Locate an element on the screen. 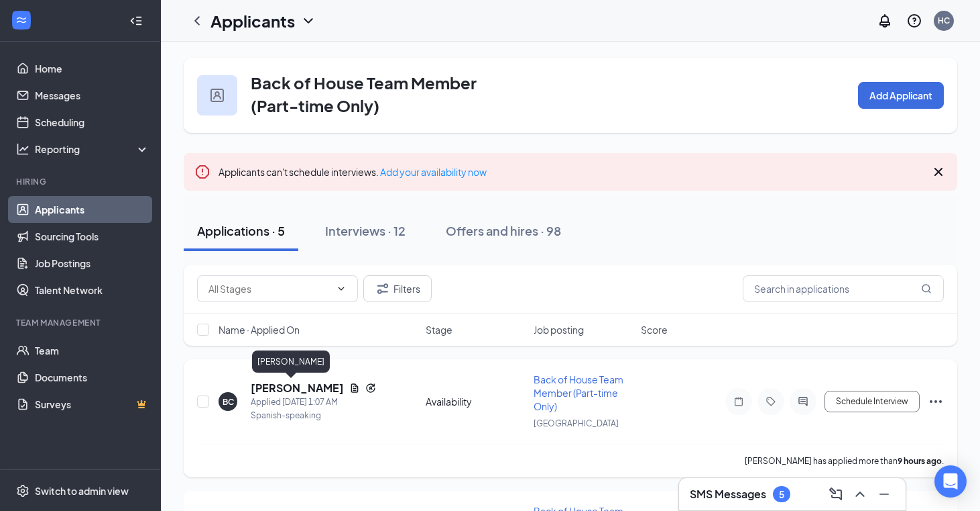 Image resolution: width=980 pixels, height=511 pixels. a: Scheduling is located at coordinates (92, 122).